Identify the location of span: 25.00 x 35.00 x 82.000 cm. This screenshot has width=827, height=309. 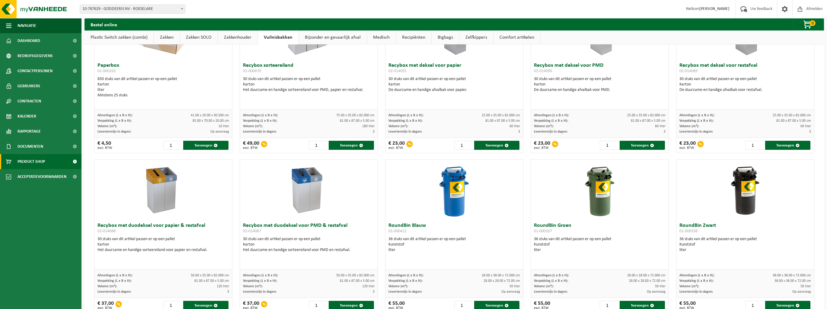
(501, 115).